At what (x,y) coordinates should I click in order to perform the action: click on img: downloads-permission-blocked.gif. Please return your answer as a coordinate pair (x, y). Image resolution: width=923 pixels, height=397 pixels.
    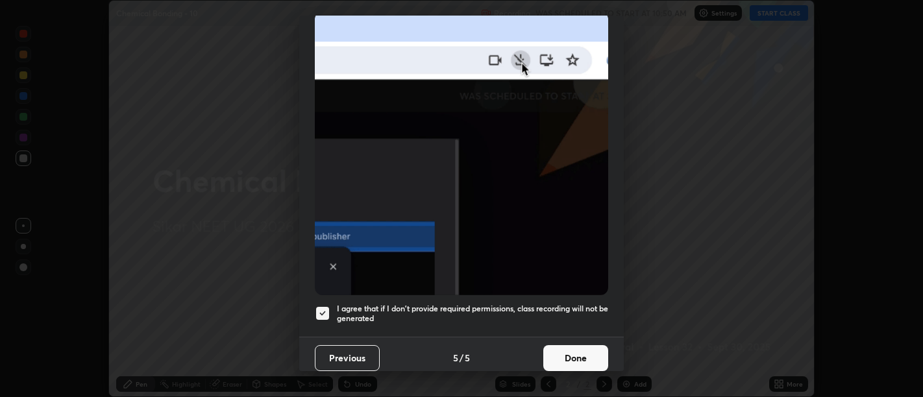
    Looking at the image, I should click on (462, 153).